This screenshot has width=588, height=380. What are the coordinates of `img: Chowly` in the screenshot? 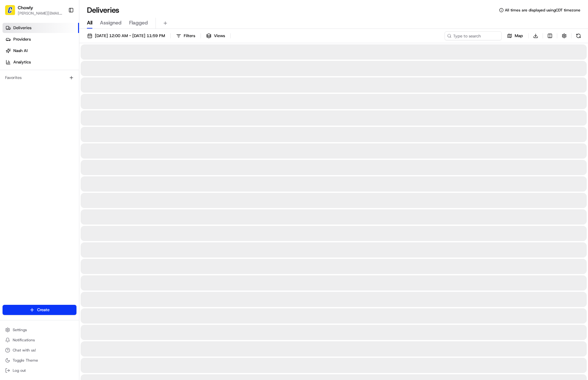 It's located at (10, 10).